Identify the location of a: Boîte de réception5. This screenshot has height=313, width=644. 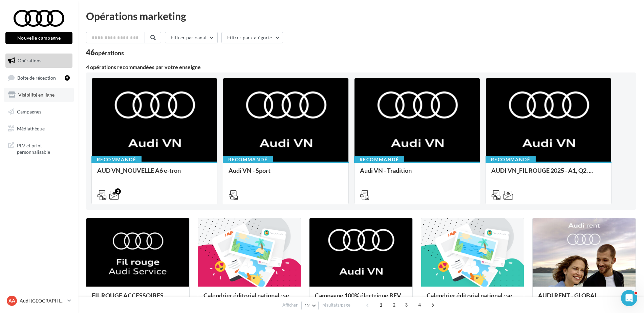
(39, 78).